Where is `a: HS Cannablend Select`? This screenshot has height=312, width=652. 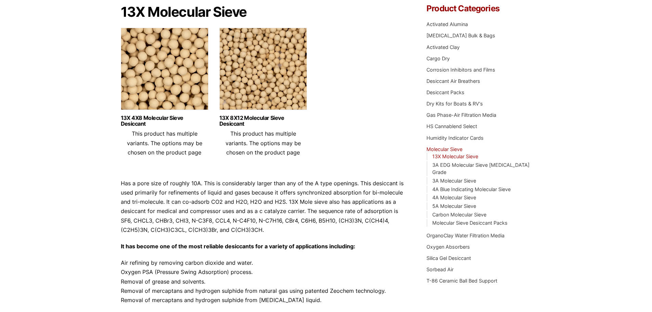
a: HS Cannablend Select is located at coordinates (452, 126).